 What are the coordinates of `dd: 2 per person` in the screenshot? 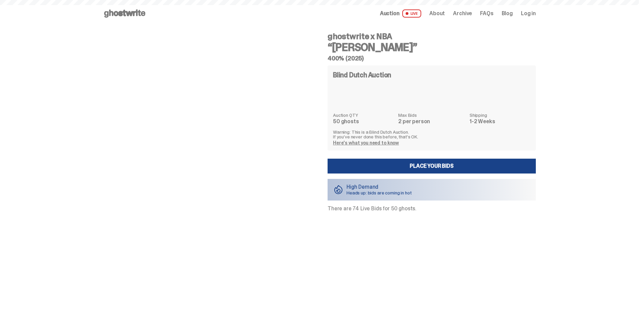 It's located at (432, 122).